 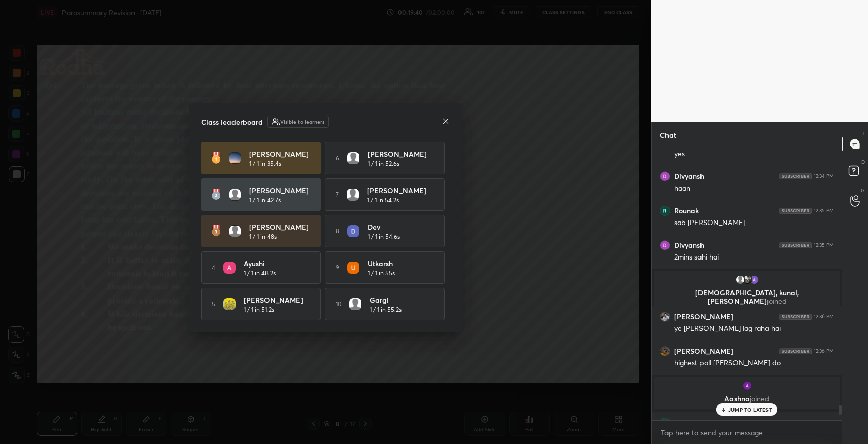 What do you see at coordinates (216, 231) in the screenshot?
I see `img: rank-3.169bc593.svg` at bounding box center [216, 231].